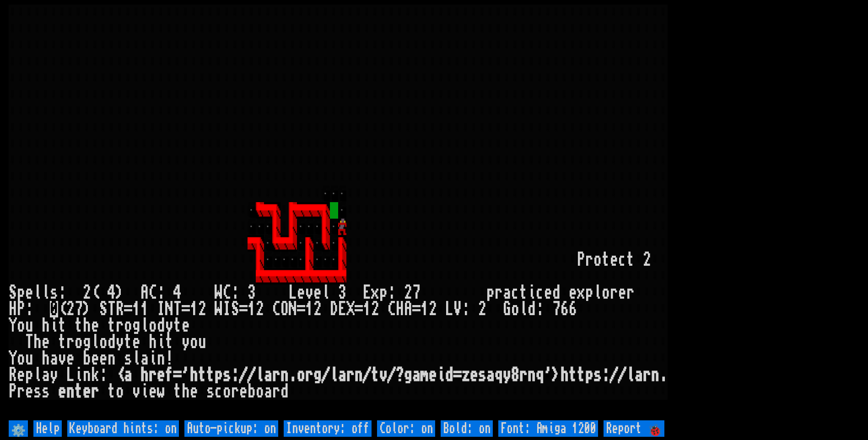 The height and width of the screenshot is (440, 868). What do you see at coordinates (499, 375) in the screenshot?
I see `div: q` at bounding box center [499, 375].